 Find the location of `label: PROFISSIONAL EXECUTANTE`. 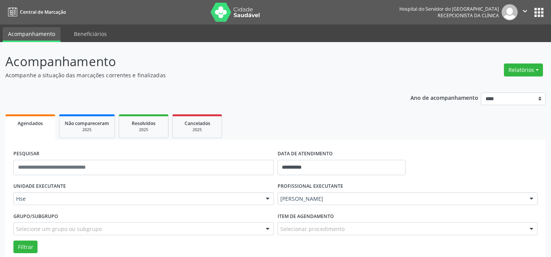

label: PROFISSIONAL EXECUTANTE is located at coordinates (310, 186).